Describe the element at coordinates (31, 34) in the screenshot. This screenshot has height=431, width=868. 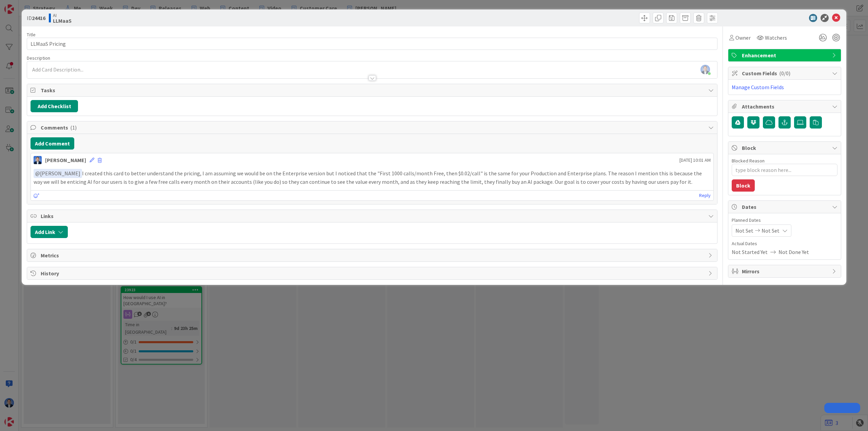
I see `label: Title` at that location.